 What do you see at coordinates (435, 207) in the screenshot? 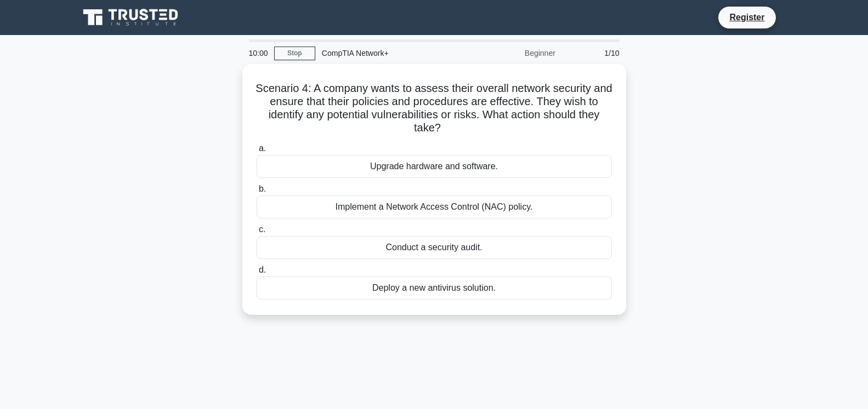
I see `div: Implement a Network Access Control (NAC) policy.` at bounding box center [435, 207].